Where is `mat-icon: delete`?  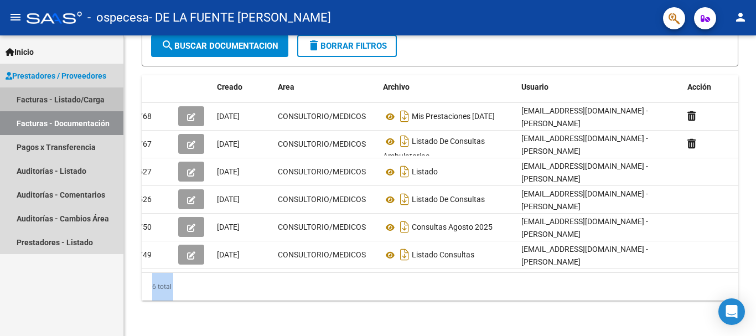
mat-icon: delete is located at coordinates (314, 45).